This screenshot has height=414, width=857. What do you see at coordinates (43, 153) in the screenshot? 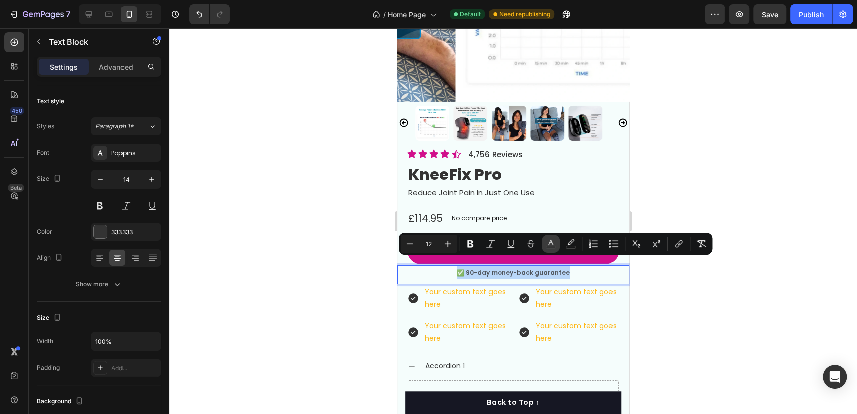
I see `div: Font` at bounding box center [43, 153].